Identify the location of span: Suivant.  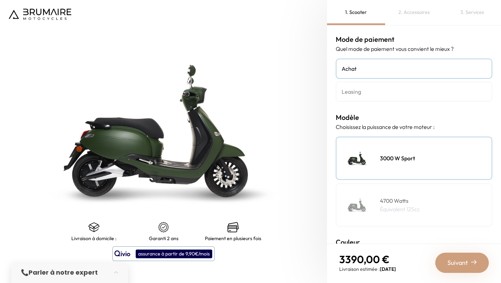
(458, 263).